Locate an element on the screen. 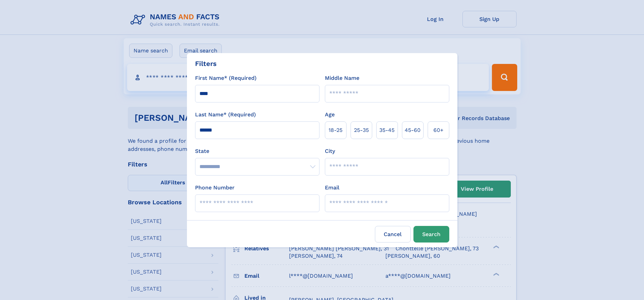  span: 18‑25 is located at coordinates (335, 130).